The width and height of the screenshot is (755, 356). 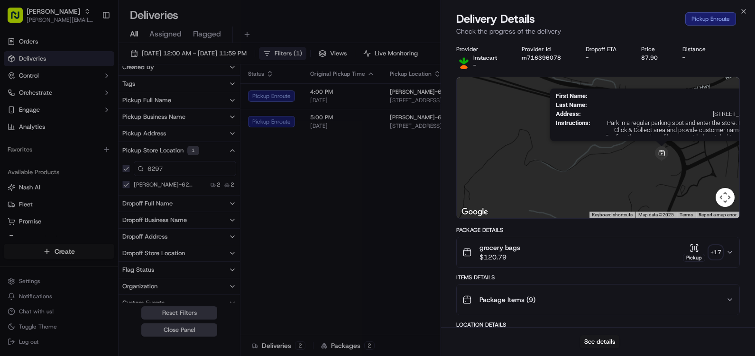 I want to click on div: Package Details, so click(x=598, y=230).